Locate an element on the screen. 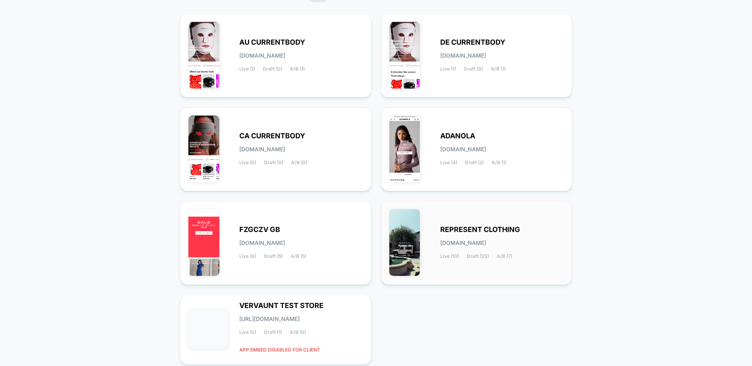 This screenshot has height=366, width=752. span: VERVAUNT TEST STORE is located at coordinates (281, 305).